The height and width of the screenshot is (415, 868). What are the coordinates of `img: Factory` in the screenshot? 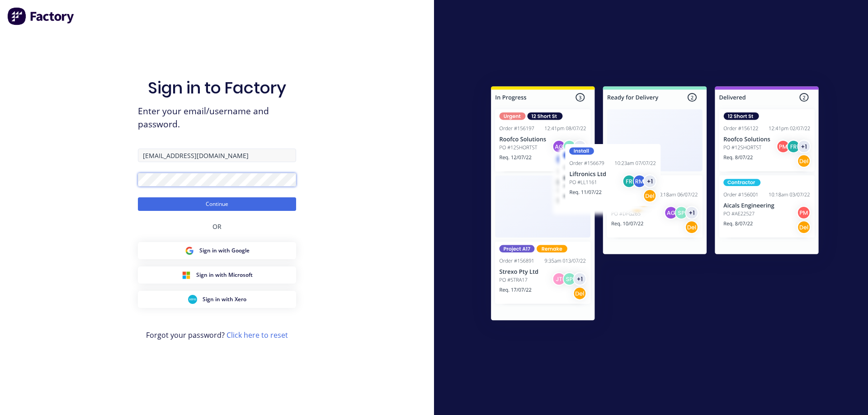 It's located at (42, 16).